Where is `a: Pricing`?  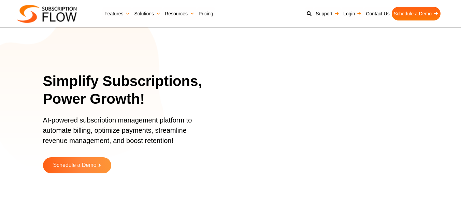
a: Pricing is located at coordinates (206, 14).